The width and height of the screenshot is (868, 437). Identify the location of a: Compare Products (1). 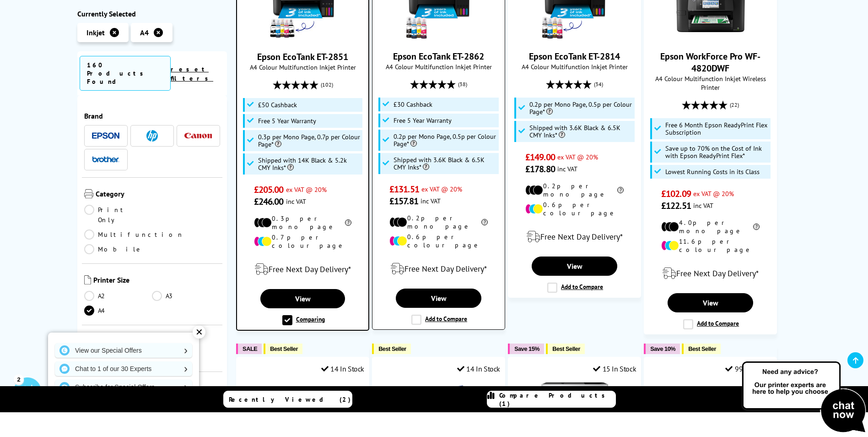
(551, 399).